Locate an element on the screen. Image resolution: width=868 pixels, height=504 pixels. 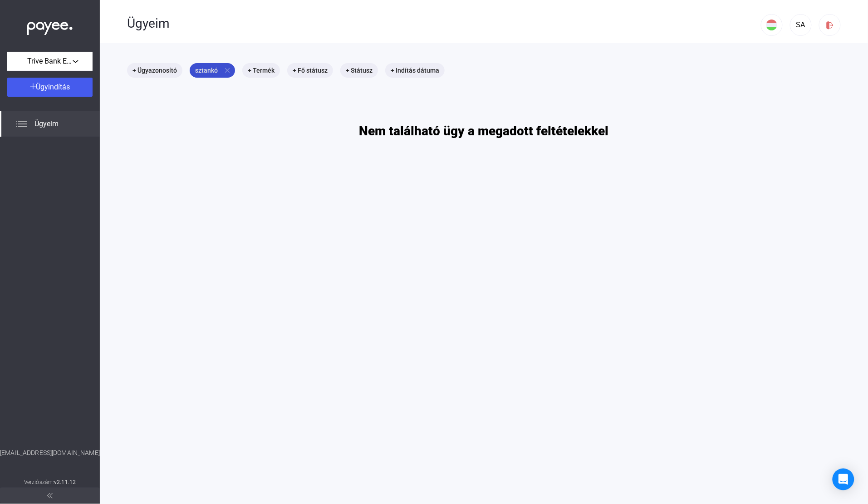
button: Ügyindítás is located at coordinates (50, 87).